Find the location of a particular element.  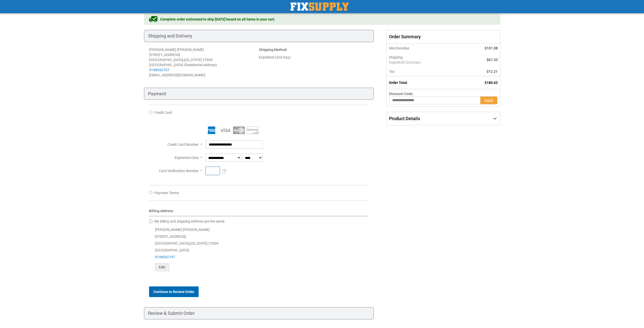

button: Edit is located at coordinates (162, 267).